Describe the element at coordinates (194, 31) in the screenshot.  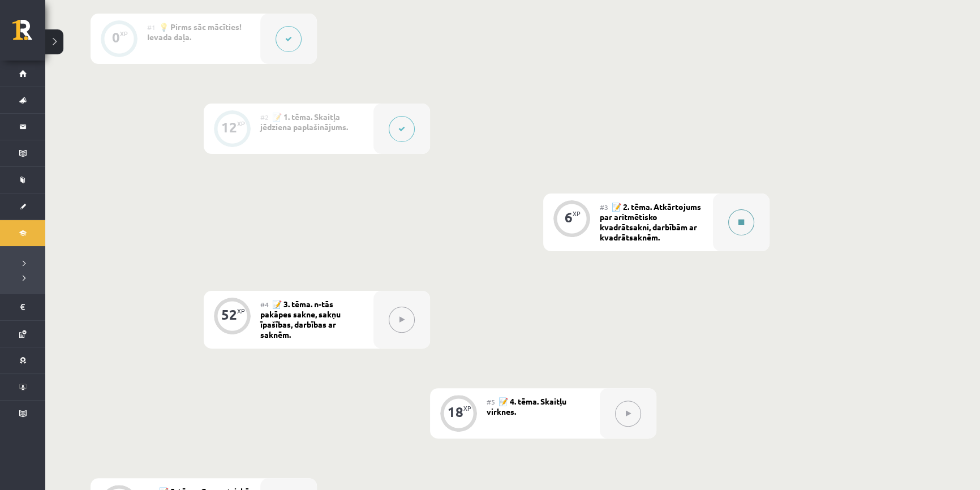
I see `span: 💡 Pirms sāc mācīties! Ievada daļa.` at that location.